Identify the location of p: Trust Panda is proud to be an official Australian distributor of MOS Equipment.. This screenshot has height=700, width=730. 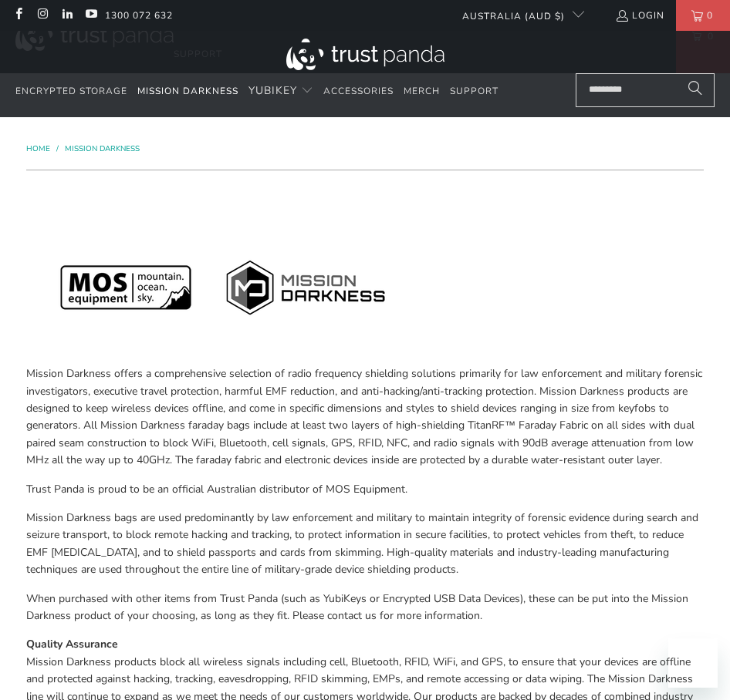
(365, 490).